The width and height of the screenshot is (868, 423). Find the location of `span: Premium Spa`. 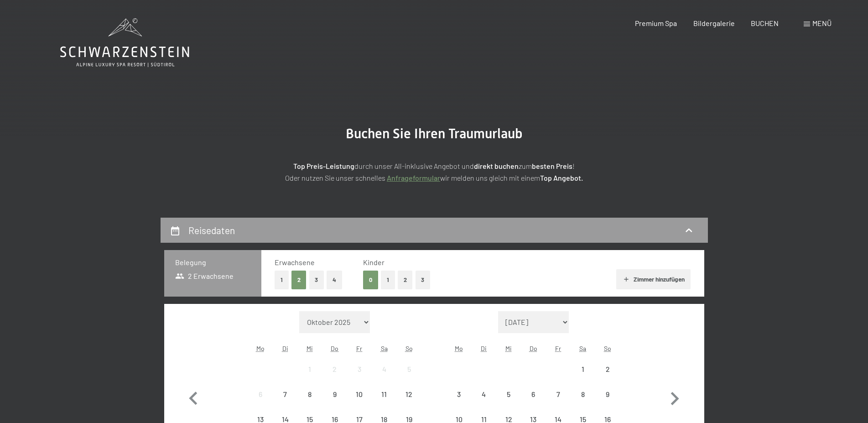

span: Premium Spa is located at coordinates (656, 23).